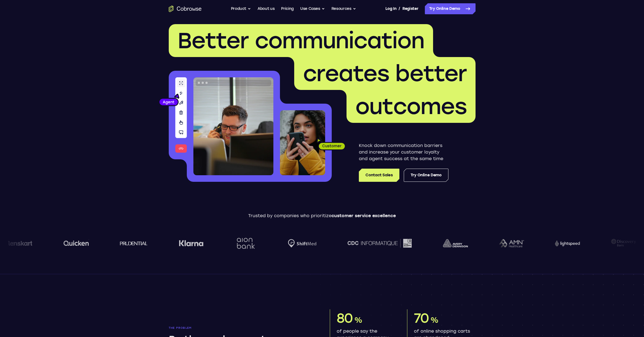 This screenshot has width=644, height=337. I want to click on span: 70, so click(422, 318).